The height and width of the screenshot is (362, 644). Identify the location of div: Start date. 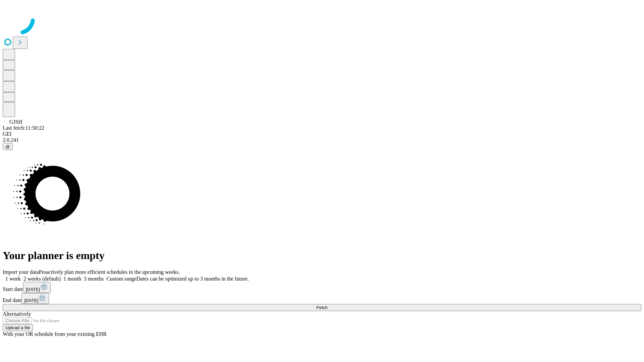
(322, 287).